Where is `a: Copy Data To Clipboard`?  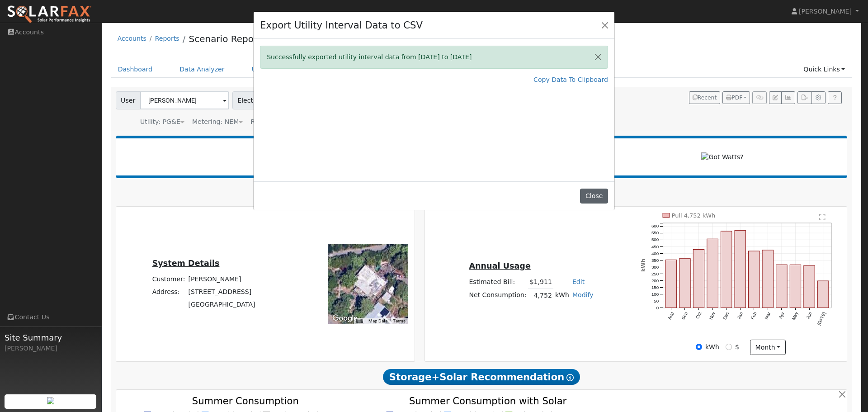 a: Copy Data To Clipboard is located at coordinates (571, 79).